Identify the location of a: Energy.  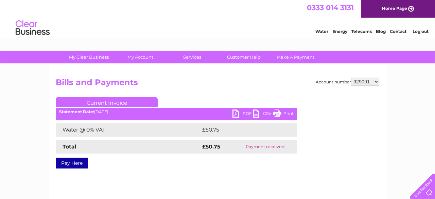
(340, 31).